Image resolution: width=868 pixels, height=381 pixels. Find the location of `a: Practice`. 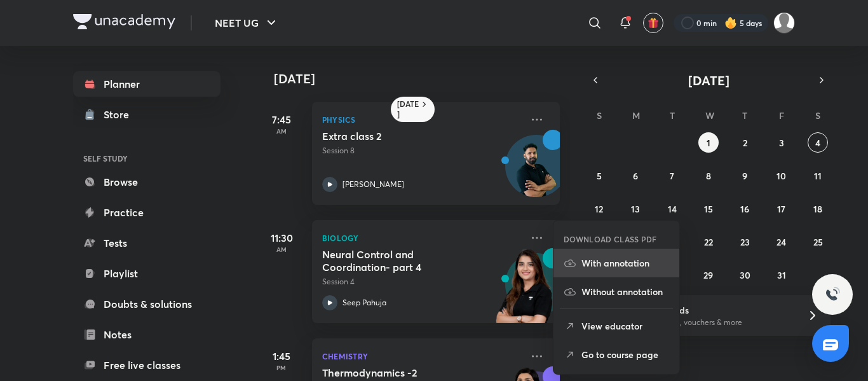

a: Practice is located at coordinates (147, 212).